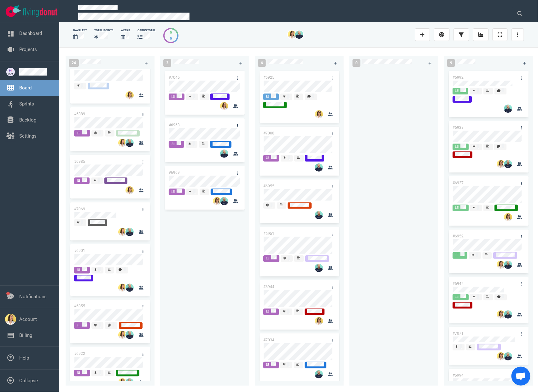 The width and height of the screenshot is (538, 392). Describe the element at coordinates (104, 30) in the screenshot. I see `div: Total Points` at that location.